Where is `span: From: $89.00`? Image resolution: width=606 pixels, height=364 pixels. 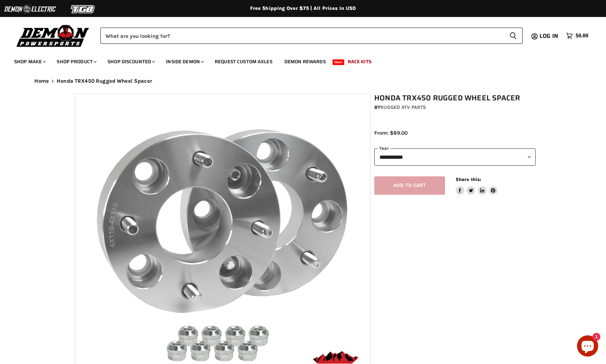
span: From: $89.00 is located at coordinates (391, 133).